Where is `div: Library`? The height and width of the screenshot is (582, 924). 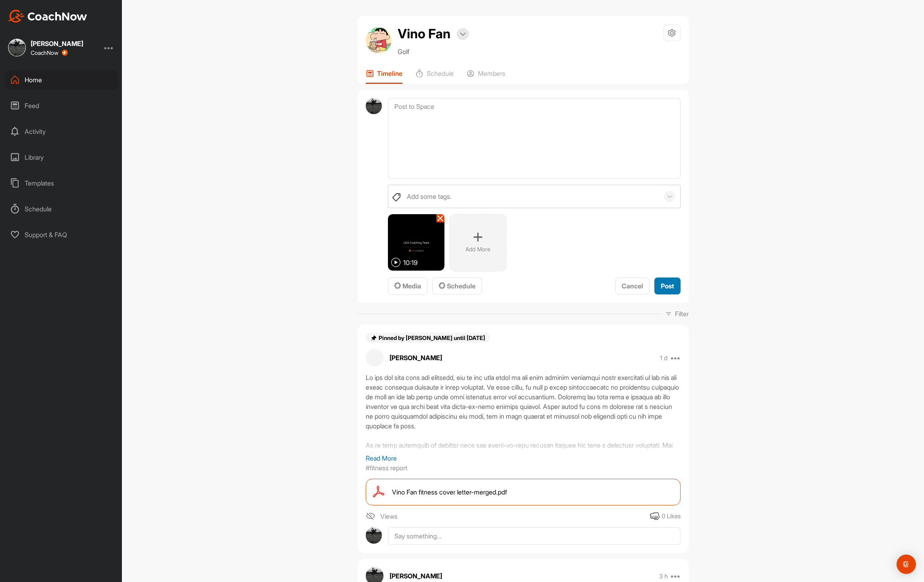 div: Library is located at coordinates (61, 157).